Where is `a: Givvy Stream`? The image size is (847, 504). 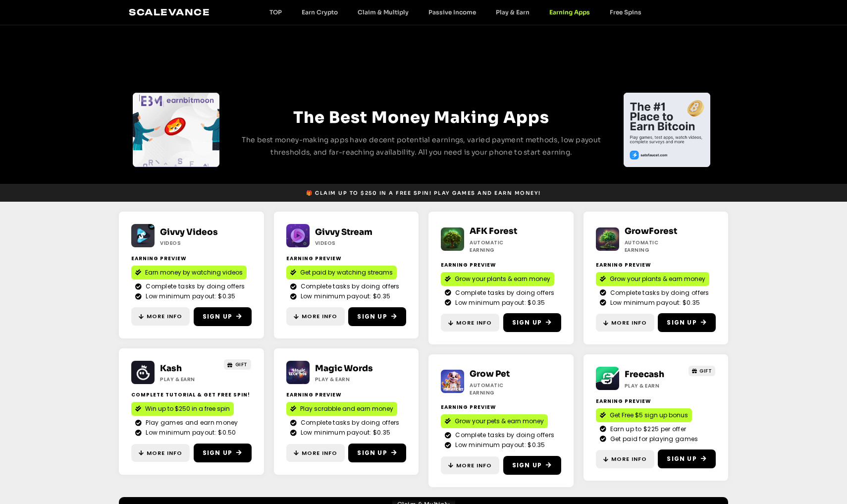 a: Givvy Stream is located at coordinates (344, 232).